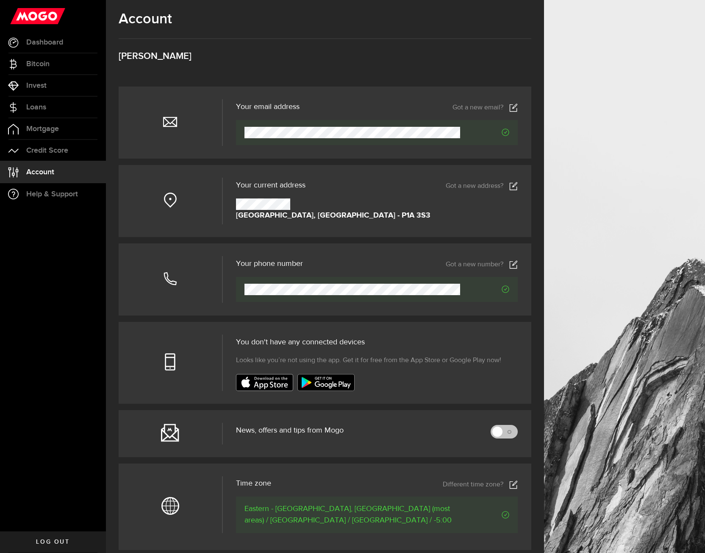  I want to click on span: Mortgage, so click(42, 129).